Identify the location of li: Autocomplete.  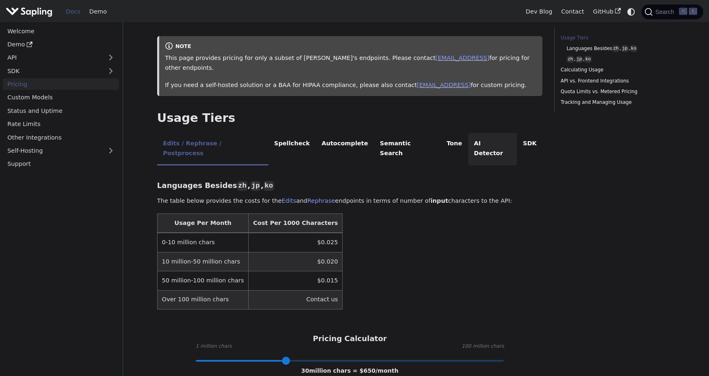
(344, 149).